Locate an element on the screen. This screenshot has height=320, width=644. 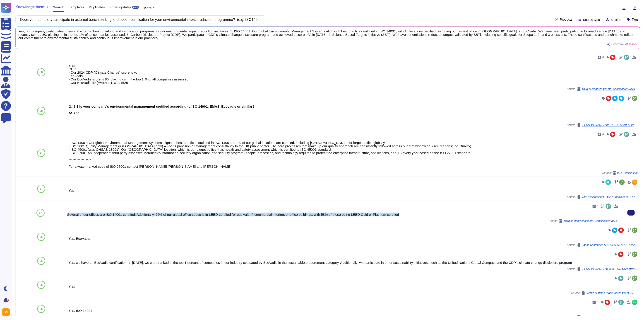
button: user is located at coordinates (7, 312).